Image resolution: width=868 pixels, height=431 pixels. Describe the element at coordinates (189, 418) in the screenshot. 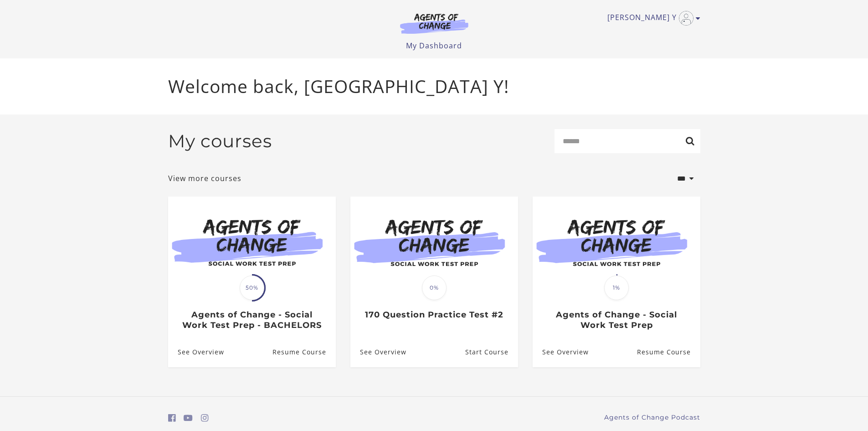

I see `a: https://www.youtube.com/c/AgentsofChangeTestPrepbyMeaganMitchell (Open in a new window)` at that location.